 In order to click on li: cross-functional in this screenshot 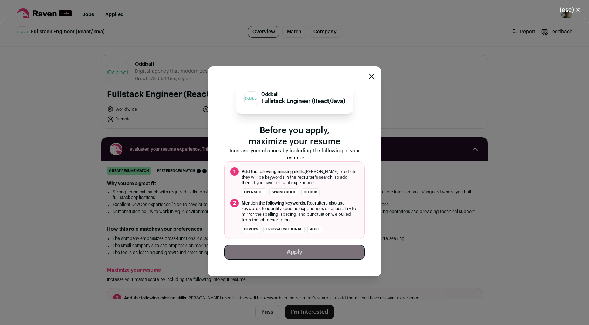, I will do `click(284, 229)`.